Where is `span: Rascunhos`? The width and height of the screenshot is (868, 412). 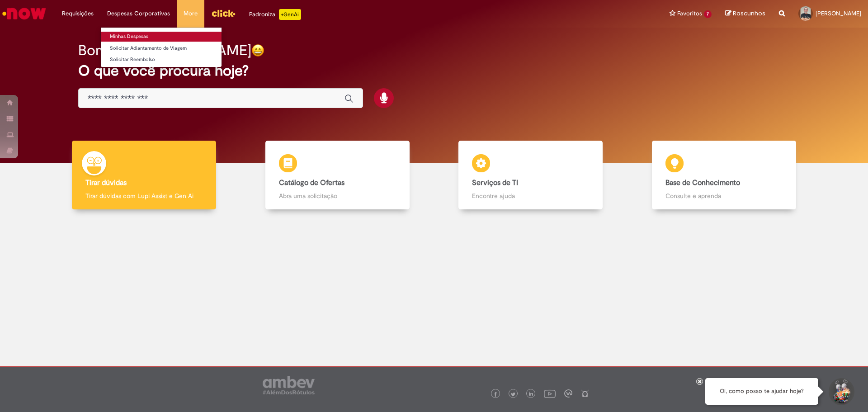
span: Rascunhos is located at coordinates (749, 13).